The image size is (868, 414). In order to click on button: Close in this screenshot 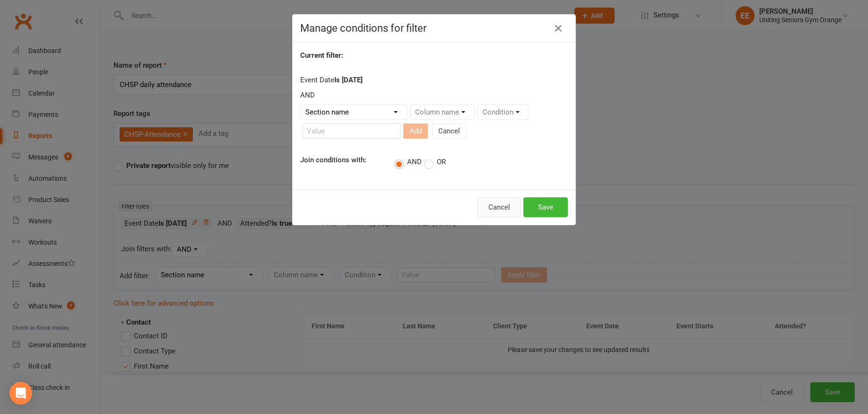, I will do `click(559, 29)`.